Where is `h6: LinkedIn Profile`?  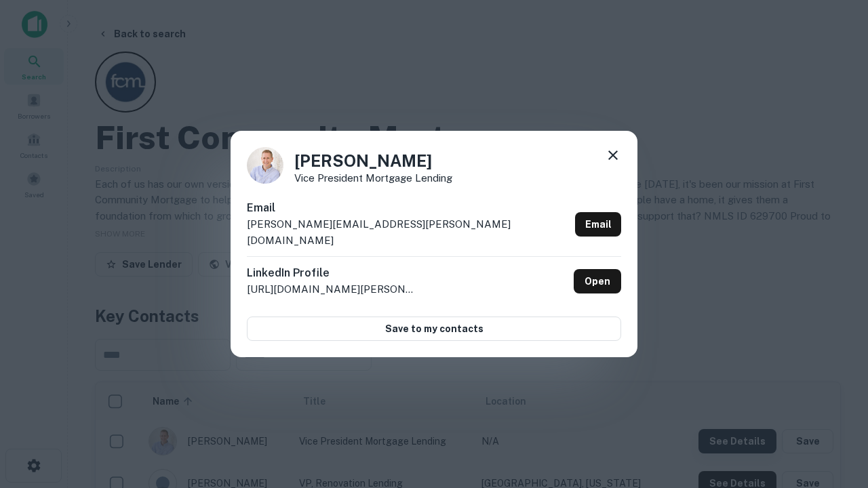
h6: LinkedIn Profile is located at coordinates (331, 273).